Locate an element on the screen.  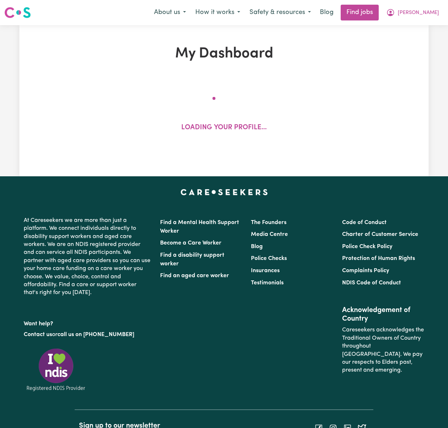
button: My Account is located at coordinates (412, 13).